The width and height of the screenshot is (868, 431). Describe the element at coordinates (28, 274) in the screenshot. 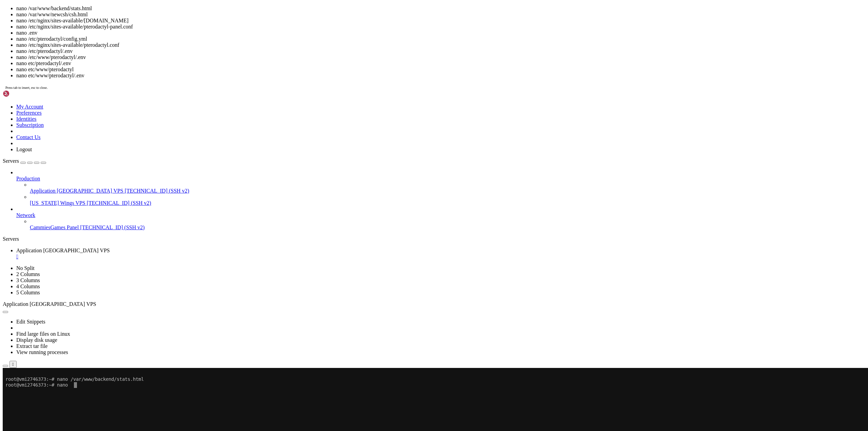

I see `a: 2 Columns` at that location.